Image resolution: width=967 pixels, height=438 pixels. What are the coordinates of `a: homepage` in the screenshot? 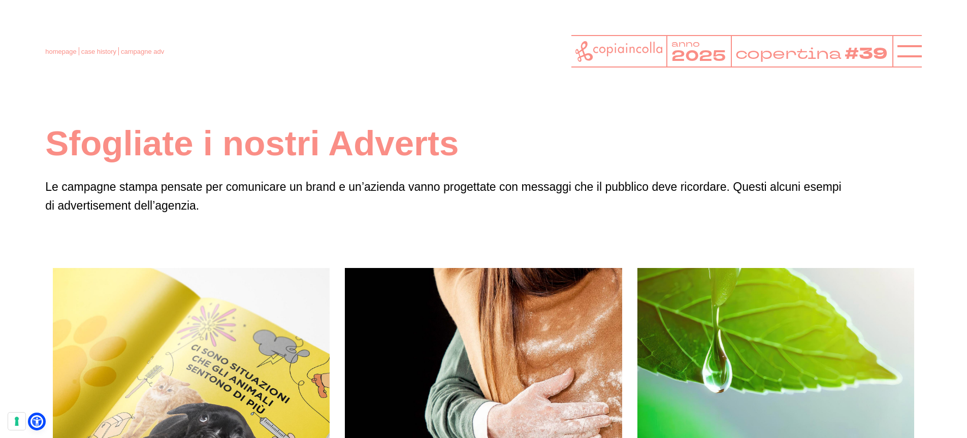 It's located at (60, 51).